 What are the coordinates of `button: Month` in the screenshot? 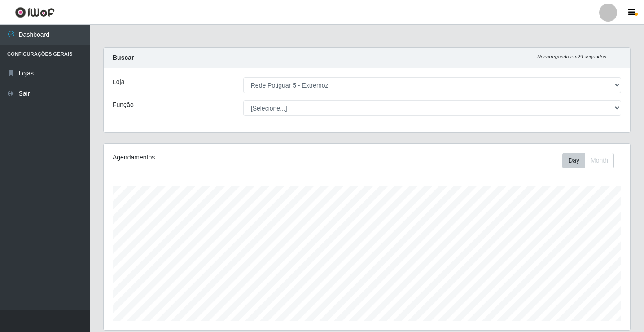 It's located at (599, 160).